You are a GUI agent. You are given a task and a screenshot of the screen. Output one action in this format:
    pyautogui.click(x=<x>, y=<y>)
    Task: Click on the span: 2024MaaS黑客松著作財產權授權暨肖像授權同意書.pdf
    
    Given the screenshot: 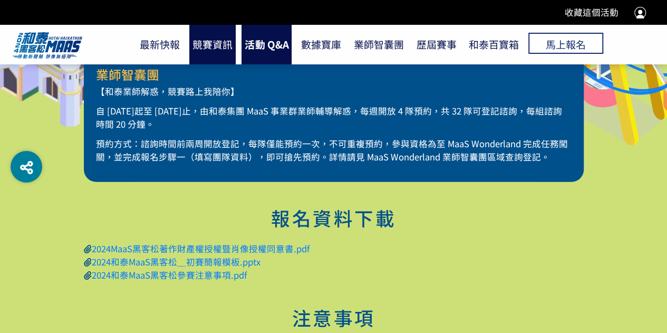 What is the action you would take?
    pyautogui.click(x=200, y=248)
    